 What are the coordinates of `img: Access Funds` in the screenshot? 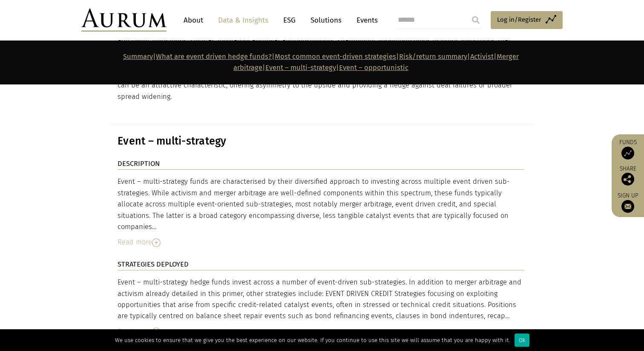 It's located at (628, 153).